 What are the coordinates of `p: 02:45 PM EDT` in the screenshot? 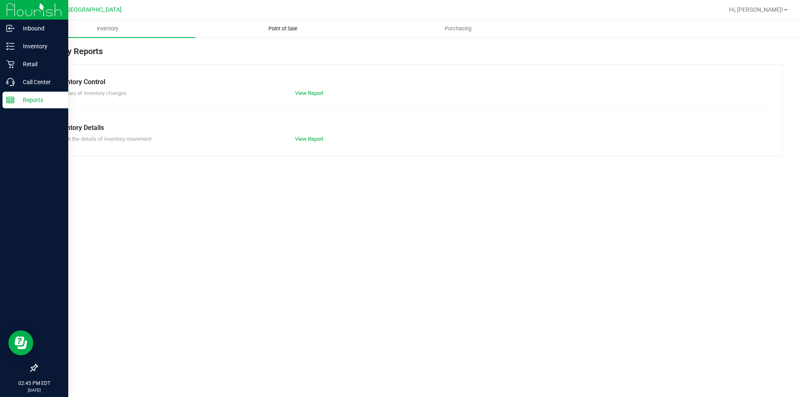 It's located at (34, 383).